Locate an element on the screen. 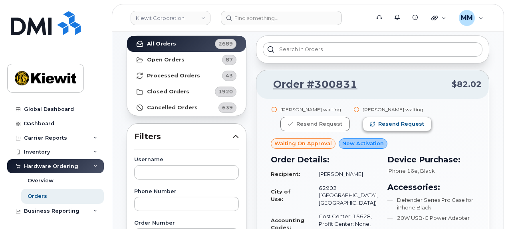  label: Phone Number is located at coordinates (186, 192).